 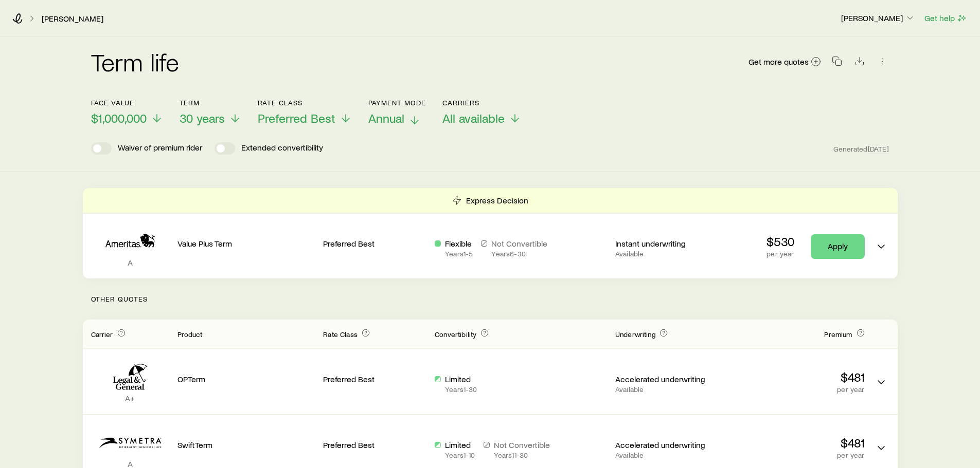 I want to click on button: CarriersAll available, so click(x=481, y=112).